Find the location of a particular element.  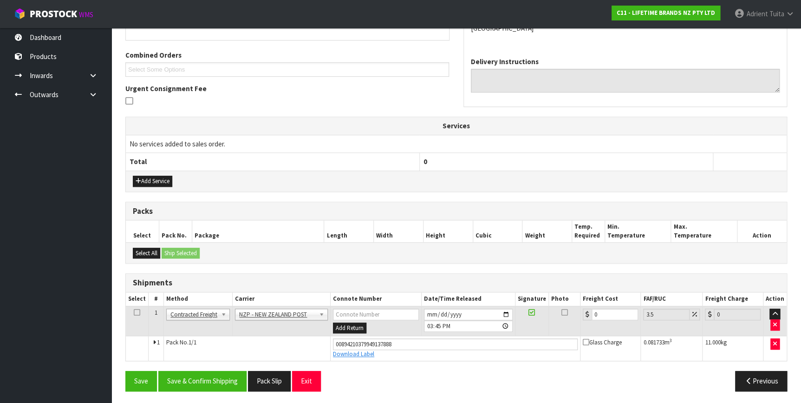

th: Date/Time Released is located at coordinates (468, 299).